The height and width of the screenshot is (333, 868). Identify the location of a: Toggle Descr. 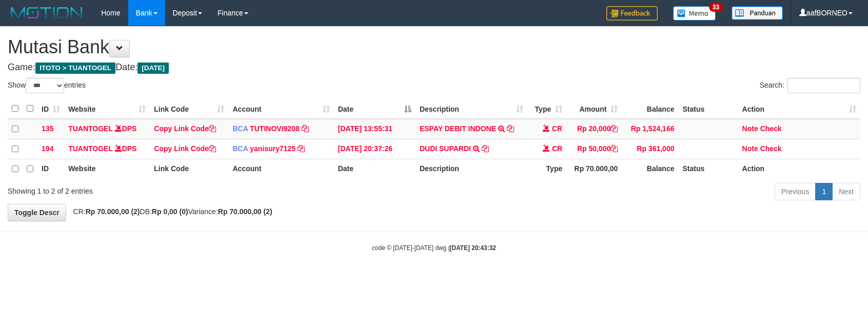
(37, 212).